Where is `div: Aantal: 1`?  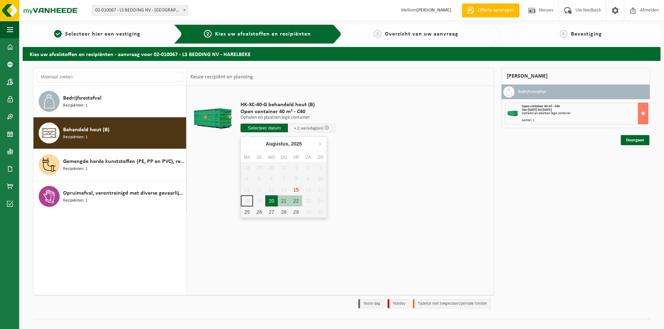 div: Aantal: 1 is located at coordinates (585, 121).